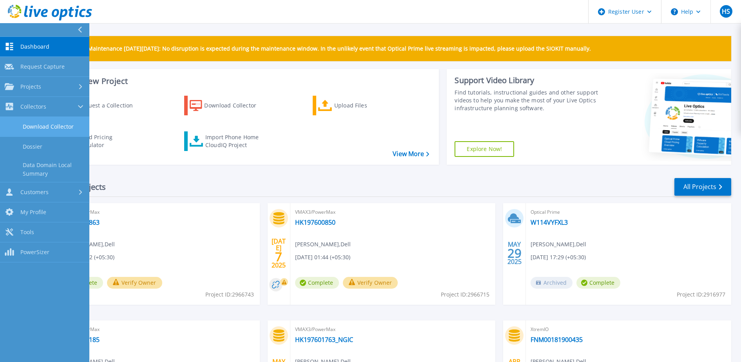 The width and height of the screenshot is (741, 362). What do you see at coordinates (27, 232) in the screenshot?
I see `span: Tools` at bounding box center [27, 232].